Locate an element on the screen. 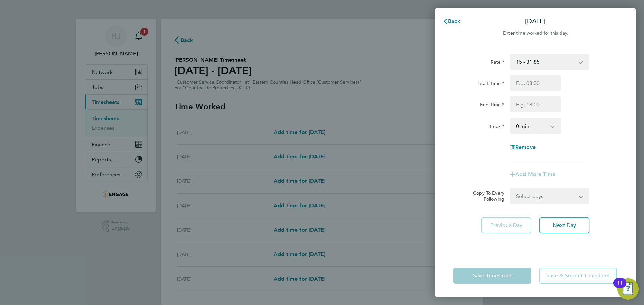 This screenshot has width=644, height=305. label: Start Time is located at coordinates (492, 85).